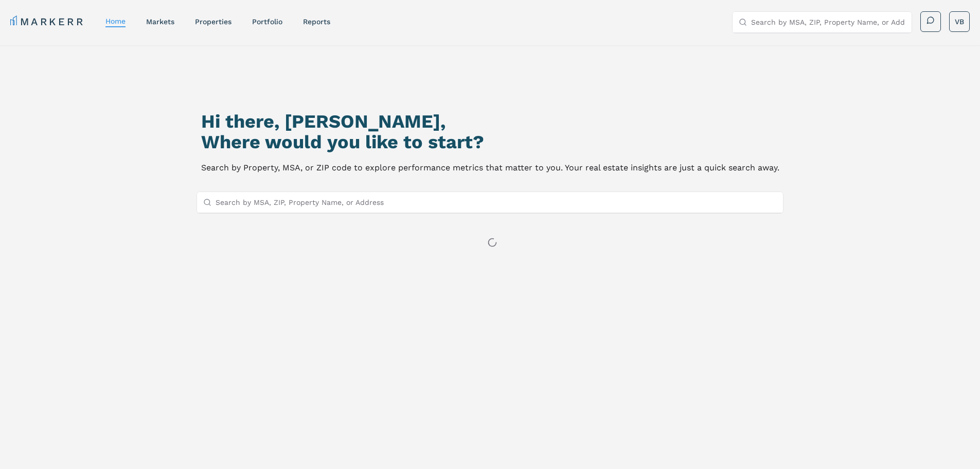 The image size is (980, 469). I want to click on button: VB, so click(960, 22).